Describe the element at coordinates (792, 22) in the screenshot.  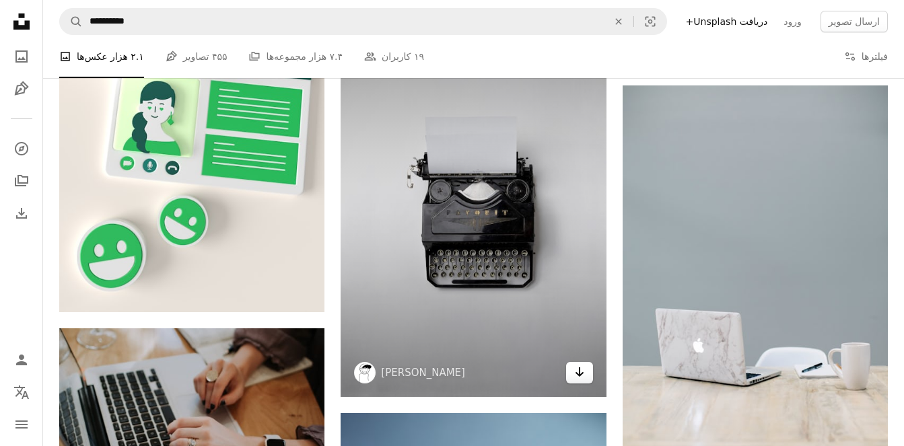
I see `a: ورود` at that location.